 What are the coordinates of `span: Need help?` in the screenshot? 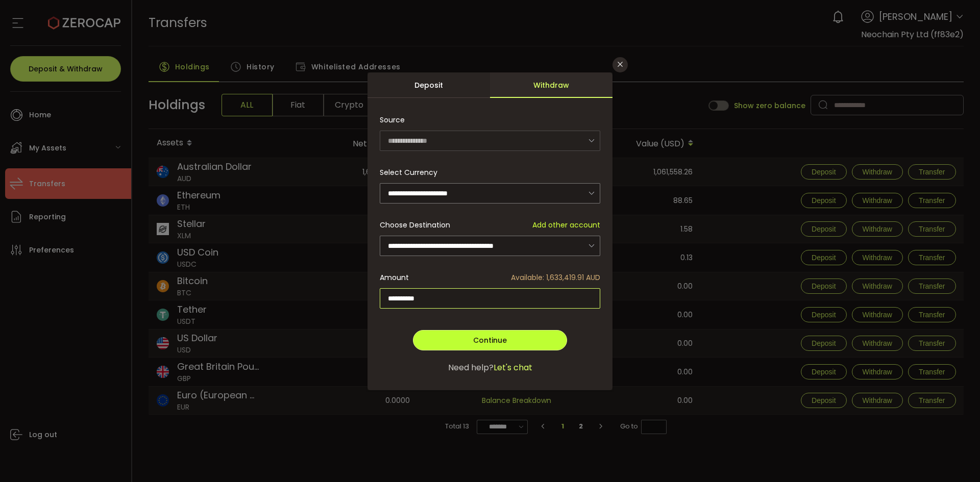 It's located at (471, 367).